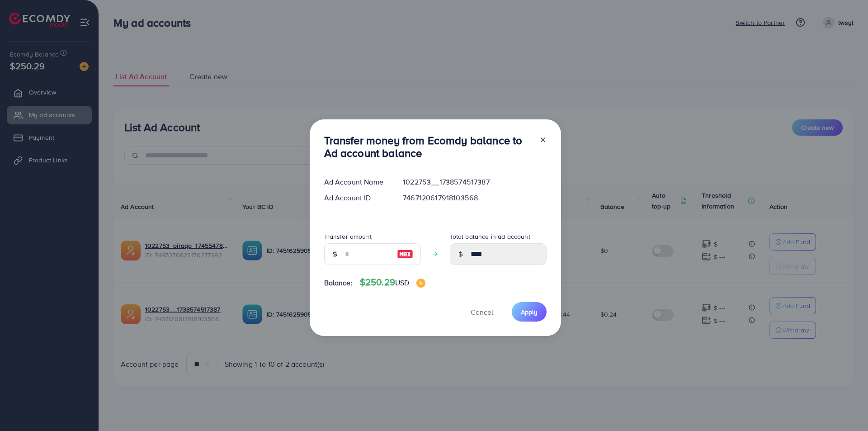 This screenshot has width=868, height=431. Describe the element at coordinates (474, 198) in the screenshot. I see `div: 7467120617918103568` at that location.